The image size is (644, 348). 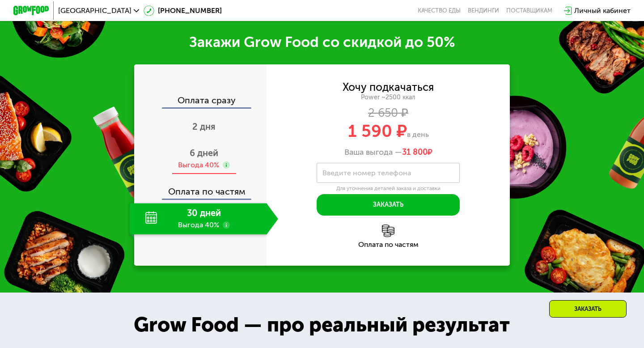 What do you see at coordinates (602, 11) in the screenshot?
I see `div: Личный кабинет` at bounding box center [602, 11].